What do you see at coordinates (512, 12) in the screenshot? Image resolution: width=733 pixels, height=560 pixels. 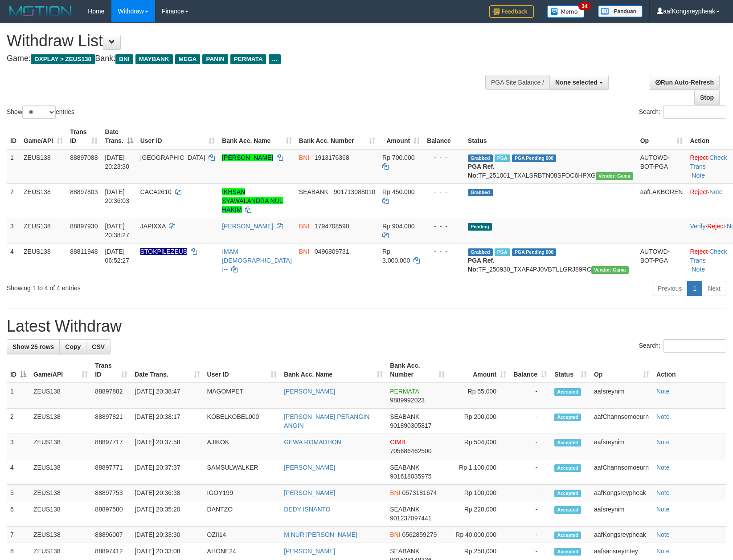 I see `img: Feedback.jpg` at bounding box center [512, 12].